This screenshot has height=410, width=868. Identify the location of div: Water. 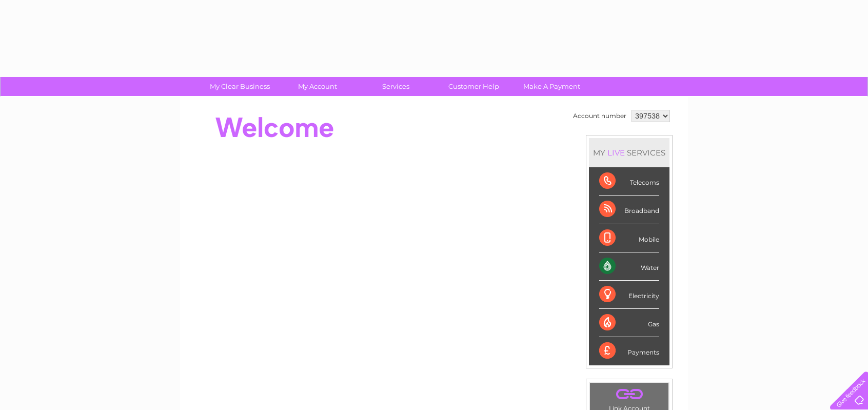
(629, 267).